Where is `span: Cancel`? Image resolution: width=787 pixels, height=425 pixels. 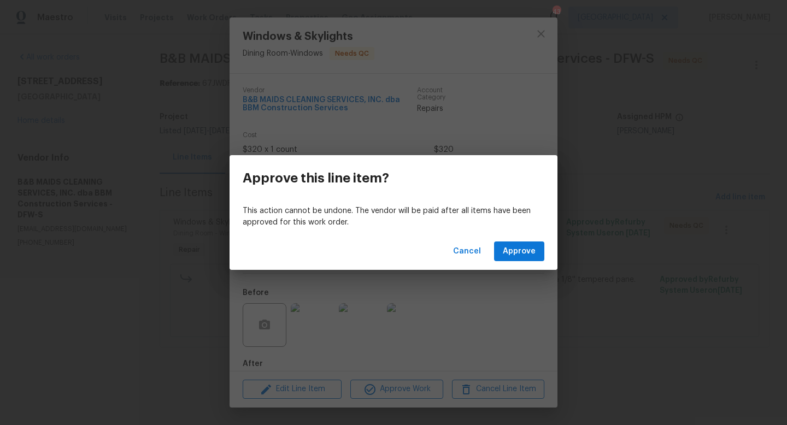 span: Cancel is located at coordinates (467, 252).